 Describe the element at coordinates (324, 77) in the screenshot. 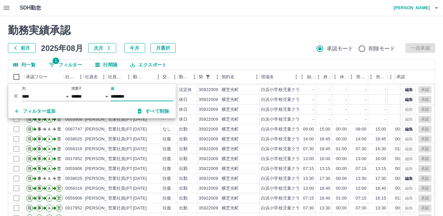

I see `div: 終業` at that location.